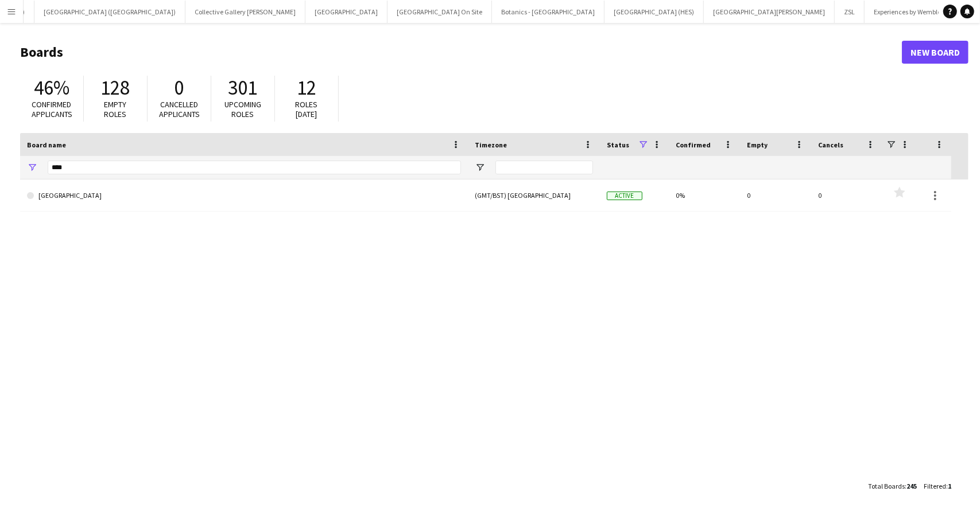  I want to click on span: 128, so click(115, 88).